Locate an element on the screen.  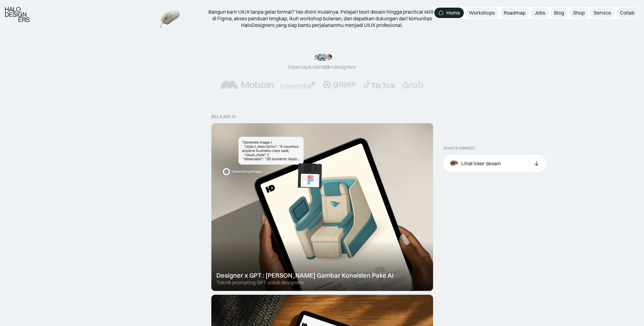
div: Jobs is located at coordinates (539, 13).